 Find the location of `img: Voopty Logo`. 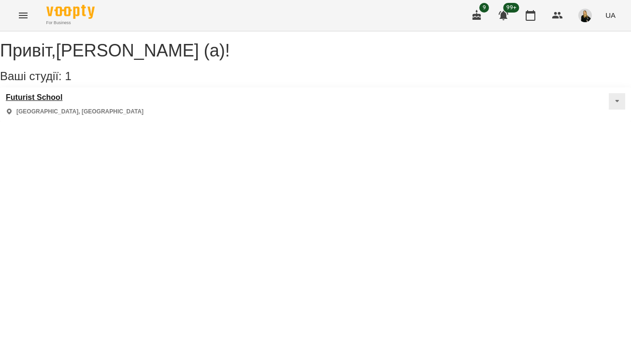

img: Voopty Logo is located at coordinates (71, 11).